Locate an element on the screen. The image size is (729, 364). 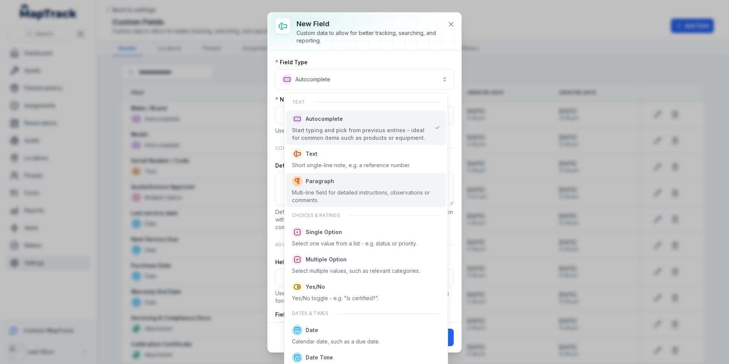
span: Date is located at coordinates (312, 330).